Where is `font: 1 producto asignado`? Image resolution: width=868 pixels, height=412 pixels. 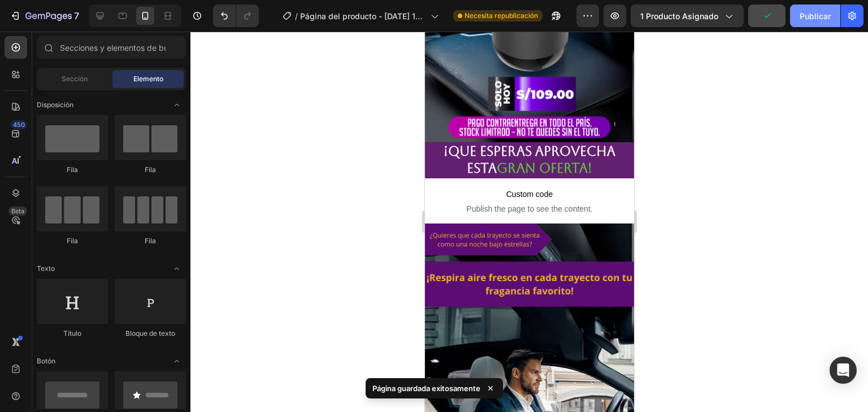
font: 1 producto asignado is located at coordinates (680, 16).